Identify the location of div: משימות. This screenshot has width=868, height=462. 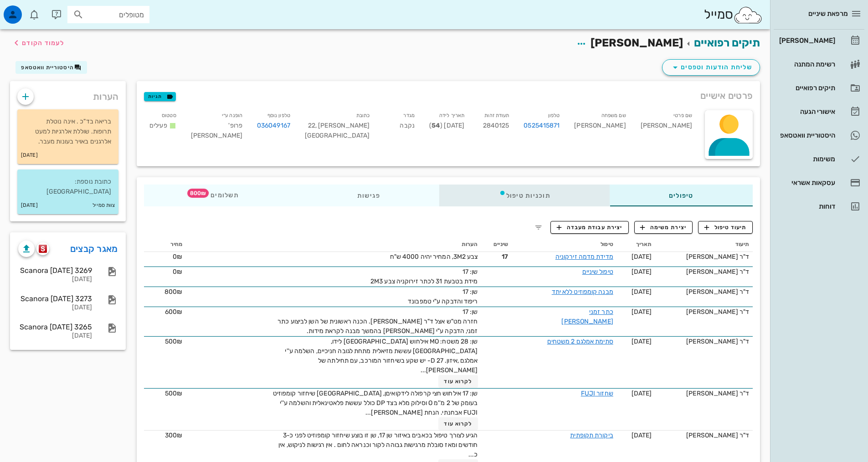
(806, 159).